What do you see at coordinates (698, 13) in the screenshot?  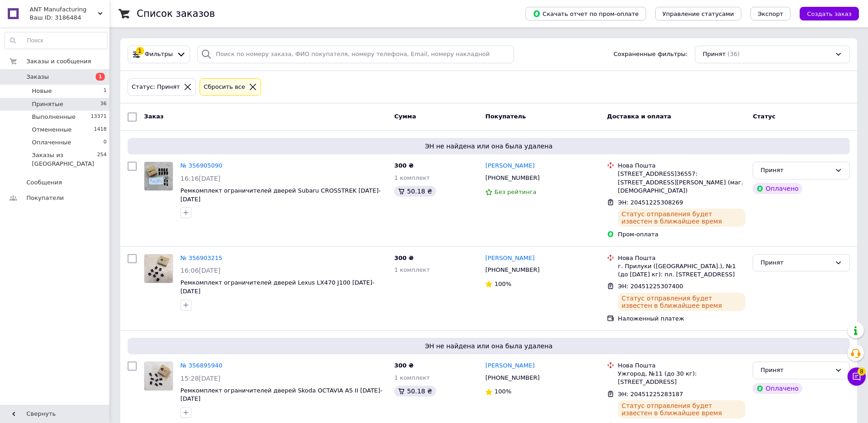 I see `span: Управление статусами` at bounding box center [698, 13].